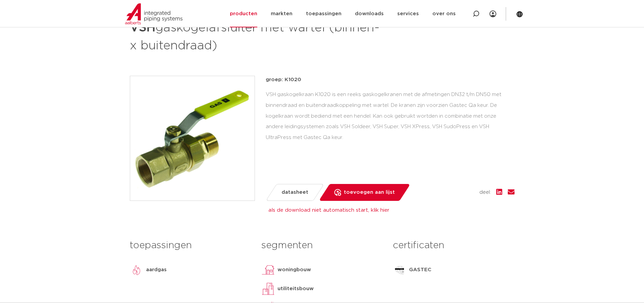 The width and height of the screenshot is (644, 303). Describe the element at coordinates (190, 246) in the screenshot. I see `h3: toepassingen` at that location.